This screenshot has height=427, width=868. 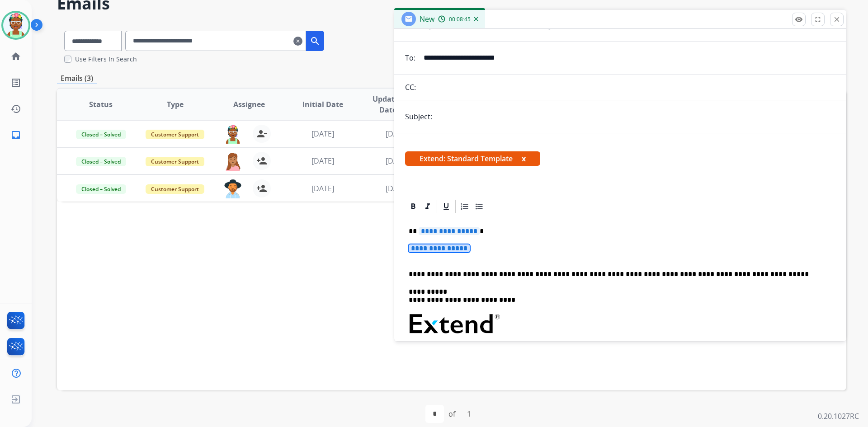 I want to click on mat-icon: fullscreen, so click(x=818, y=19).